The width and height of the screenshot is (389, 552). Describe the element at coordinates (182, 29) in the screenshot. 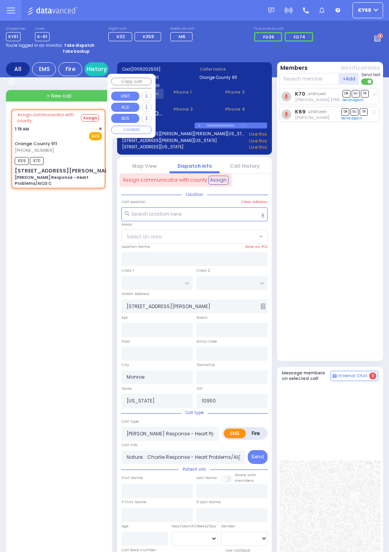

I see `label: Medic on call` at that location.